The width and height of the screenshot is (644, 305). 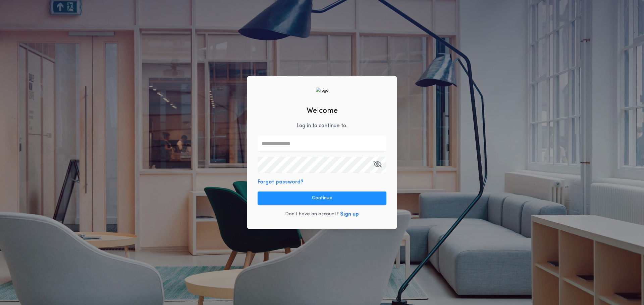 What do you see at coordinates (322, 111) in the screenshot?
I see `h2: Welcome` at bounding box center [322, 111].